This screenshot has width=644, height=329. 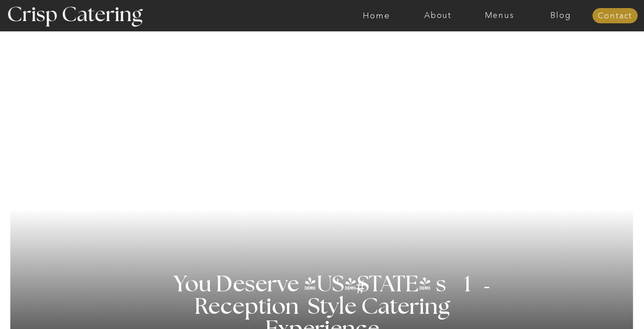 I want to click on nav: Blog, so click(x=561, y=16).